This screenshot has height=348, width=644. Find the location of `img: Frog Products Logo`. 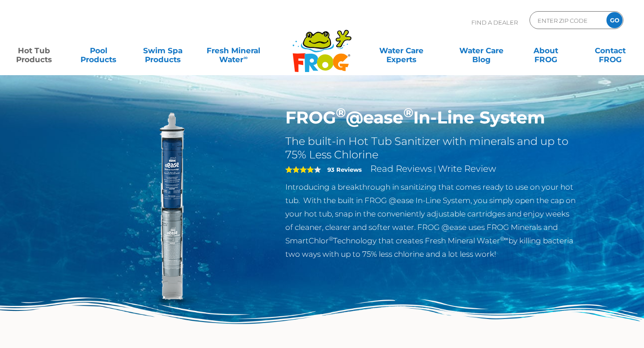

img: Frog Products Logo is located at coordinates (322, 45).